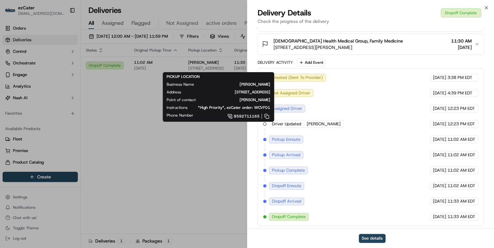 The width and height of the screenshot is (494, 248). I want to click on span: Created (Sent To Provider), so click(297, 78).